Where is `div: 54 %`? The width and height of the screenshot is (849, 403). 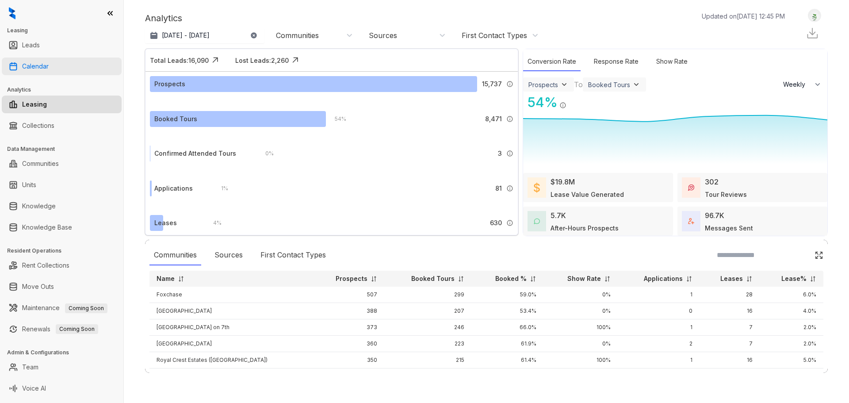 div: 54 % is located at coordinates (336, 119).